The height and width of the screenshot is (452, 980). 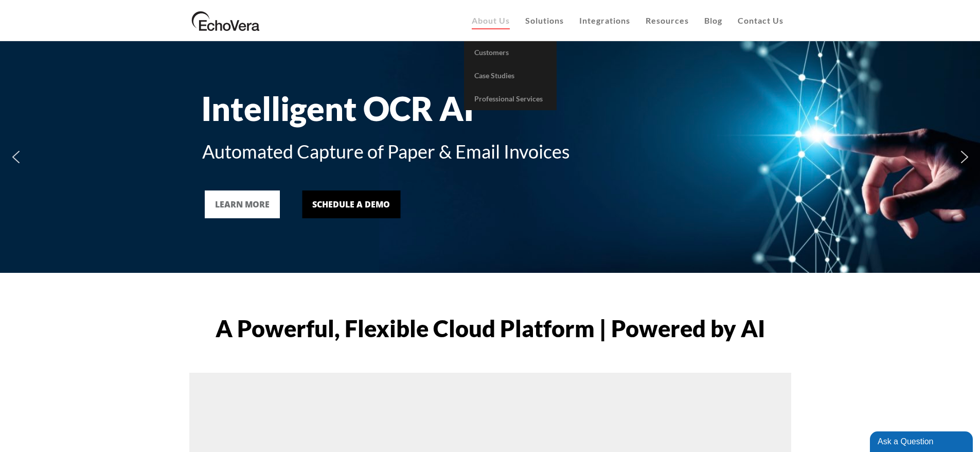 I want to click on span: Integrations, so click(x=605, y=20).